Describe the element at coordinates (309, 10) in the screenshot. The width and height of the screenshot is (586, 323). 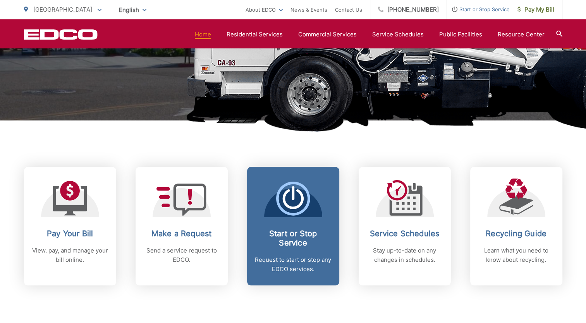
I see `a: News & Events` at that location.